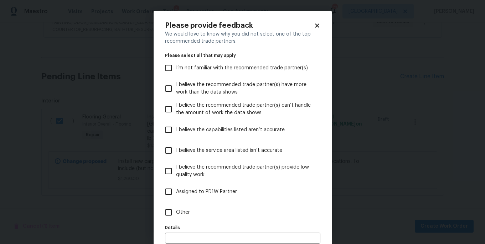  What do you see at coordinates (239, 26) in the screenshot?
I see `h2: Please provide feedback` at bounding box center [239, 26].